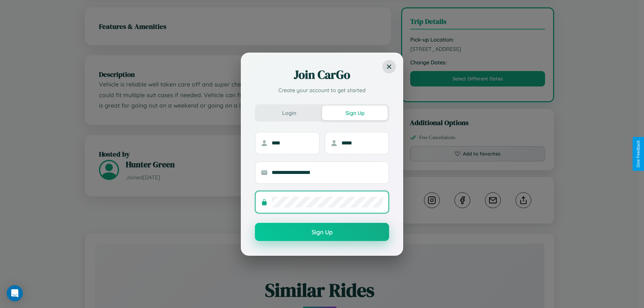  What do you see at coordinates (14, 294) in the screenshot?
I see `div: Open Intercom Messenger` at bounding box center [14, 294].